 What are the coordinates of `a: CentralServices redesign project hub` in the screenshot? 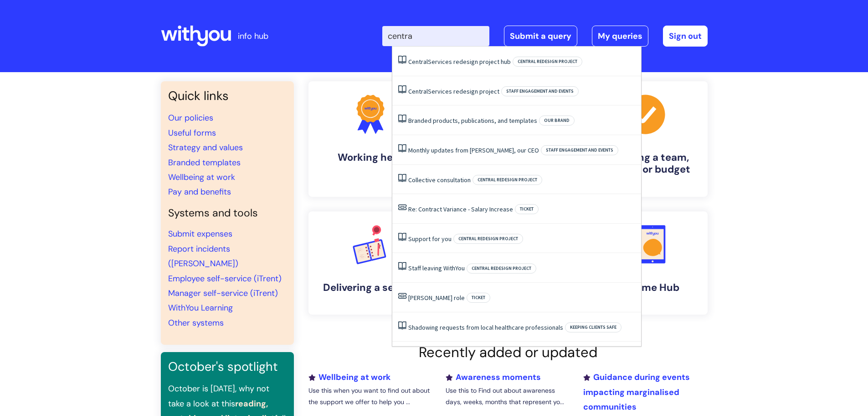 It's located at (459, 62).